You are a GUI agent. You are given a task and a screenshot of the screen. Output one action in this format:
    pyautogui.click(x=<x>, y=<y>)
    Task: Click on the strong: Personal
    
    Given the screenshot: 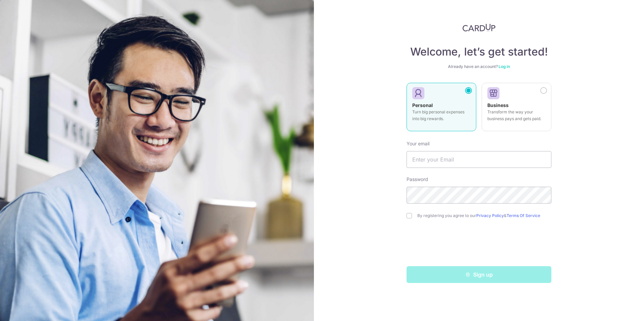 What is the action you would take?
    pyautogui.click(x=422, y=105)
    